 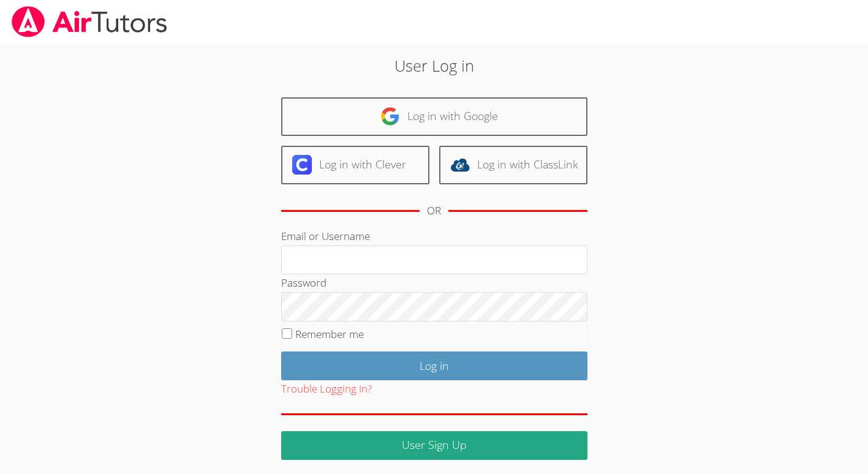 I want to click on a: Log in with Clever, so click(x=355, y=165).